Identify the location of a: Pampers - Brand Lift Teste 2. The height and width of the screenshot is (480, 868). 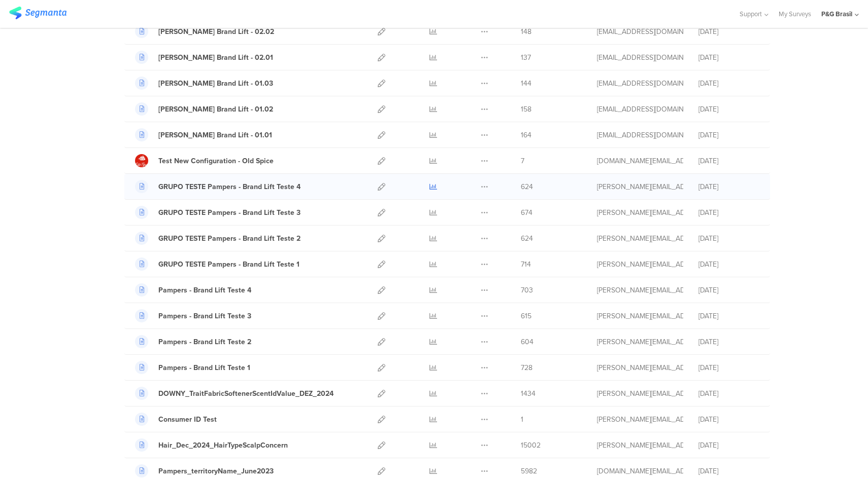
(193, 342).